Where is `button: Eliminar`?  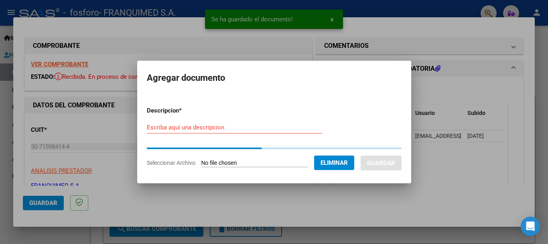 button: Eliminar is located at coordinates (334, 163).